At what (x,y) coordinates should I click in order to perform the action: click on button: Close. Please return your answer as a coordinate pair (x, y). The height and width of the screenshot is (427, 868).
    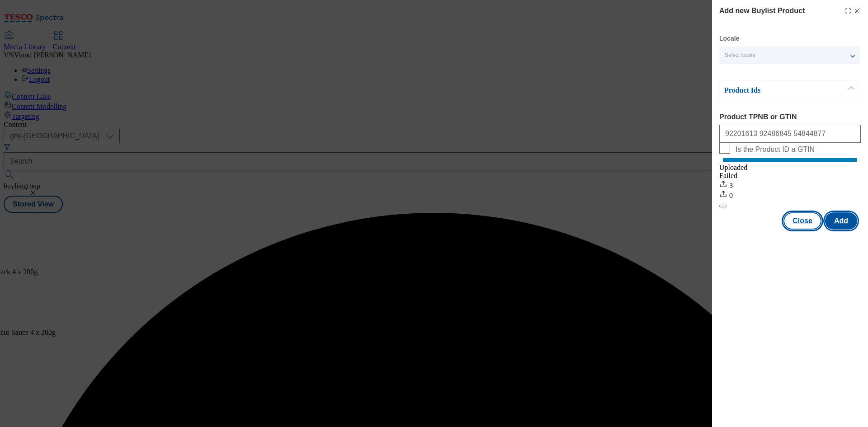
    Looking at the image, I should click on (802, 221).